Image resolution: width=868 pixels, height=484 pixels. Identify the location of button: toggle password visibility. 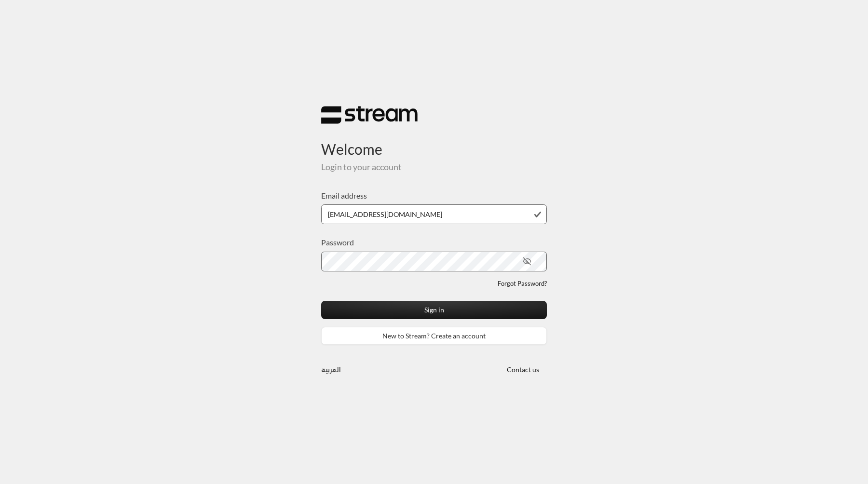
(527, 261).